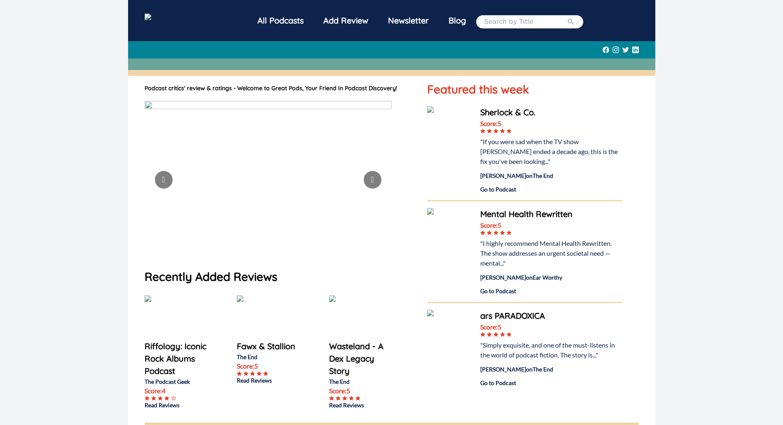 This screenshot has height=425, width=783. Describe the element at coordinates (352, 318) in the screenshot. I see `img: Wasteland - A Dex Legacy Story` at that location.